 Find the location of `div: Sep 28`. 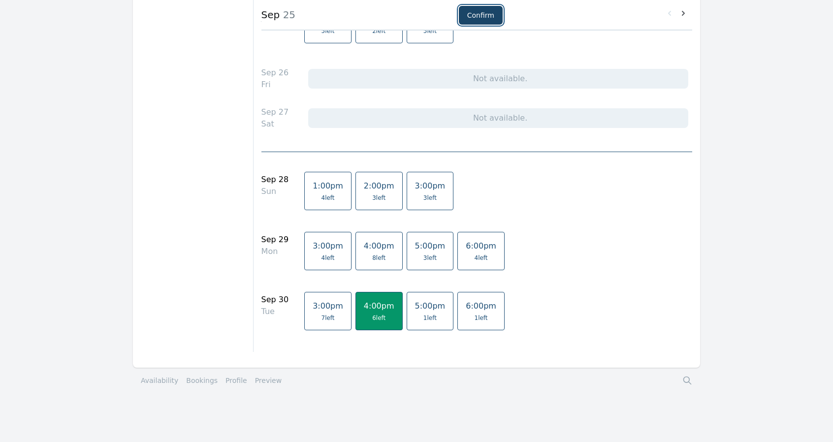

div: Sep 28 is located at coordinates (275, 180).